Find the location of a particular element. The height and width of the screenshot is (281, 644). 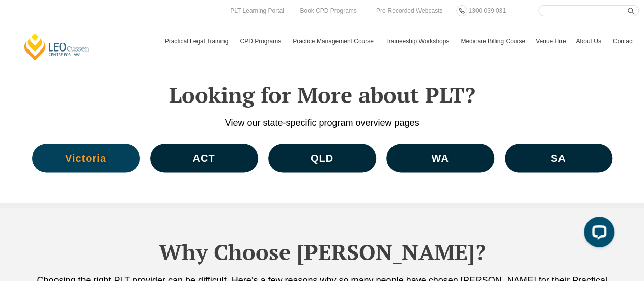

a: Practice Management Course is located at coordinates (334, 42).